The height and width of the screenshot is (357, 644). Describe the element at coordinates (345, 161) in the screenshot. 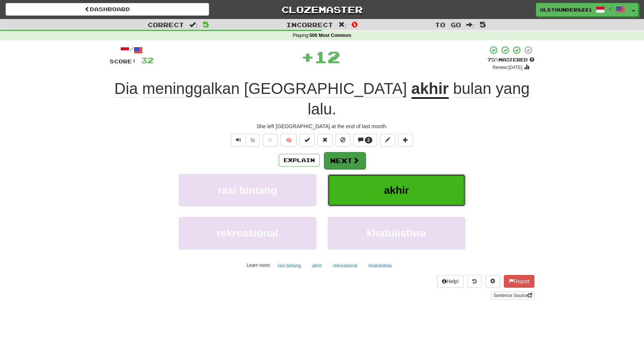

I see `button: Next` at that location.